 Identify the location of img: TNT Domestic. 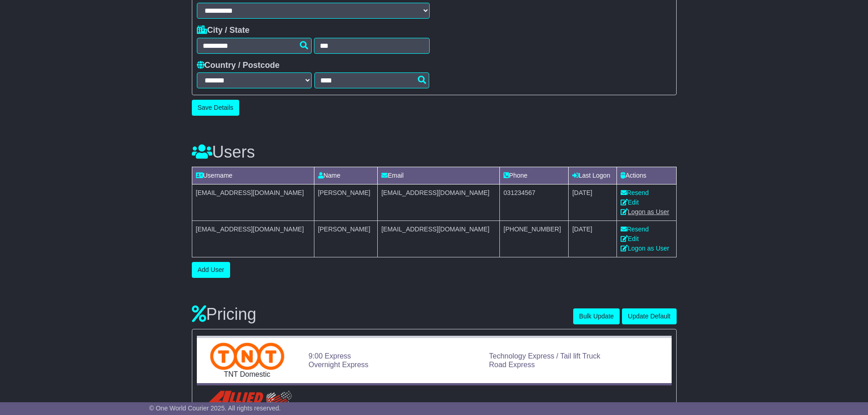
(247, 356).